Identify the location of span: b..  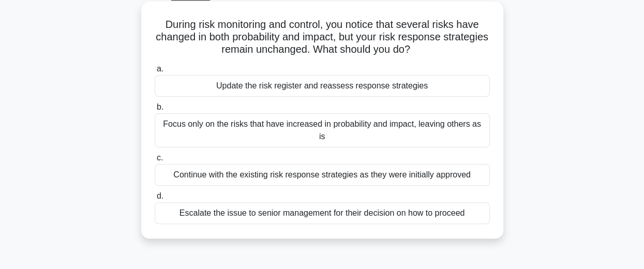
(160, 107).